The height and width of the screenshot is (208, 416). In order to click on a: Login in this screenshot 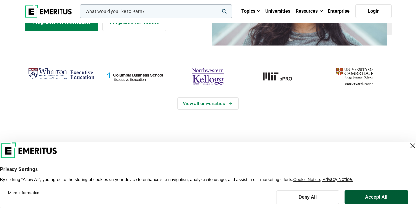, I will do `click(374, 11)`.